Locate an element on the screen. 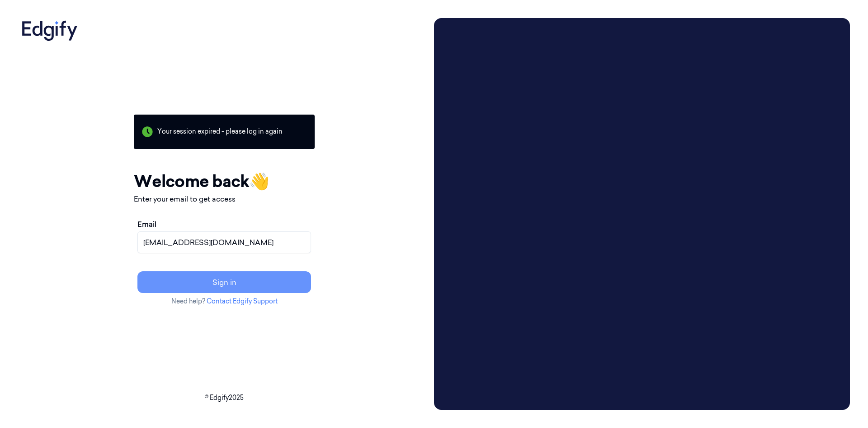  input: name@example.com is located at coordinates (224, 242).